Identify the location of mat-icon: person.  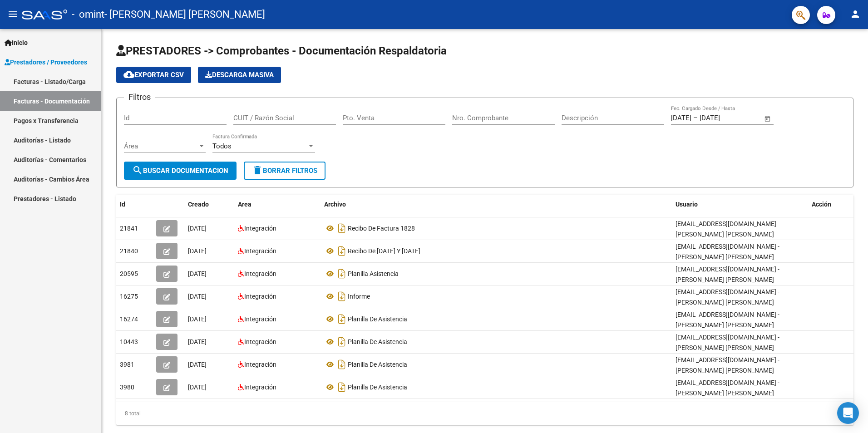
(855, 14).